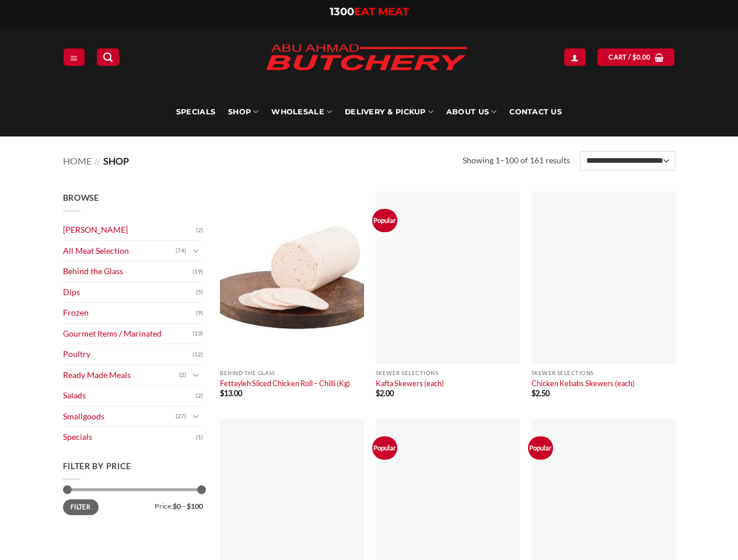 Image resolution: width=738 pixels, height=560 pixels. Describe the element at coordinates (536, 112) in the screenshot. I see `a: Contact Us` at that location.